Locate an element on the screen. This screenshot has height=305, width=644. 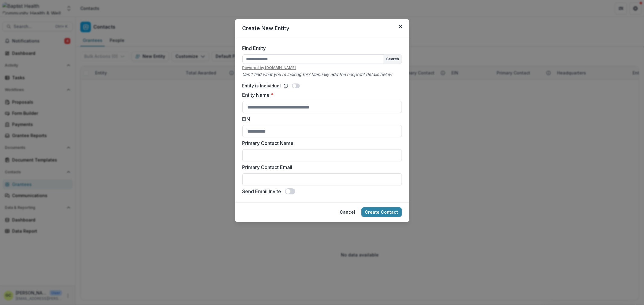
u: Powered by is located at coordinates (322, 67).